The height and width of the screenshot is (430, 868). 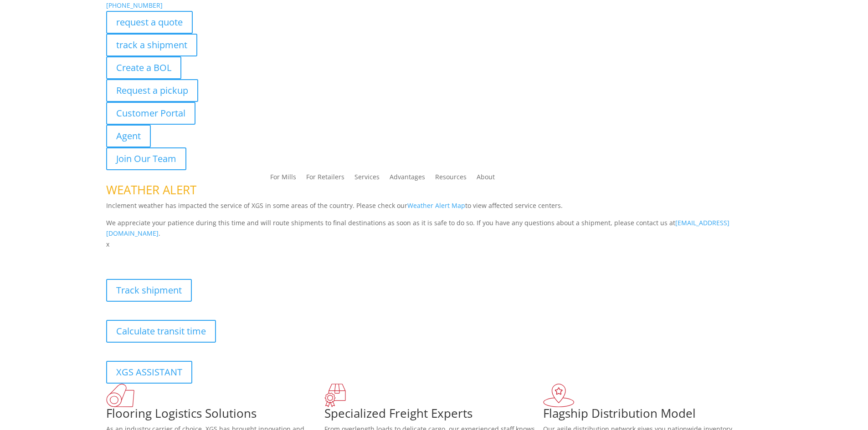 What do you see at coordinates (450, 179) in the screenshot?
I see `a: Resources` at bounding box center [450, 179].